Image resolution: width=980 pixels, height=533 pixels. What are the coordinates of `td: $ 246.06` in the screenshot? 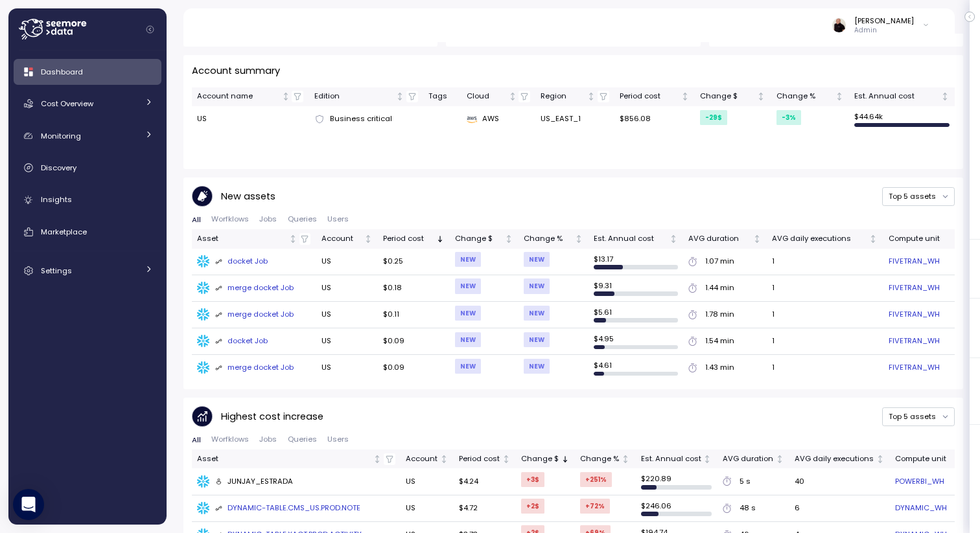 It's located at (676, 509).